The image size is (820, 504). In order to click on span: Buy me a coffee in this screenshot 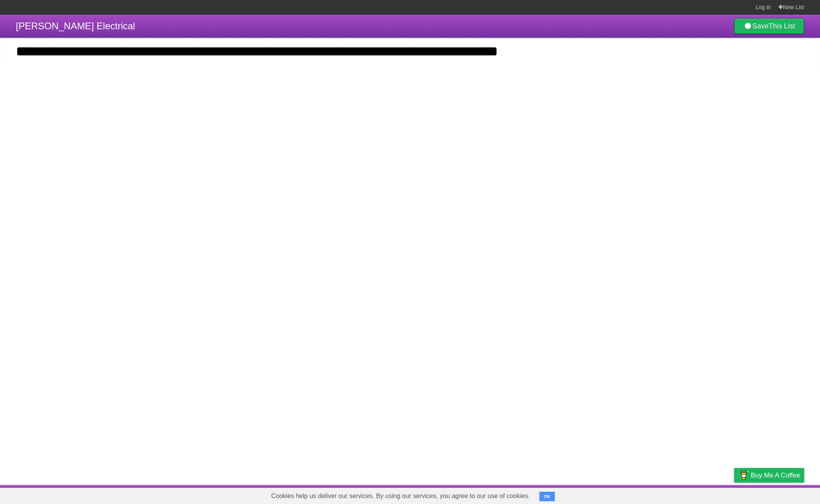, I will do `click(776, 476)`.